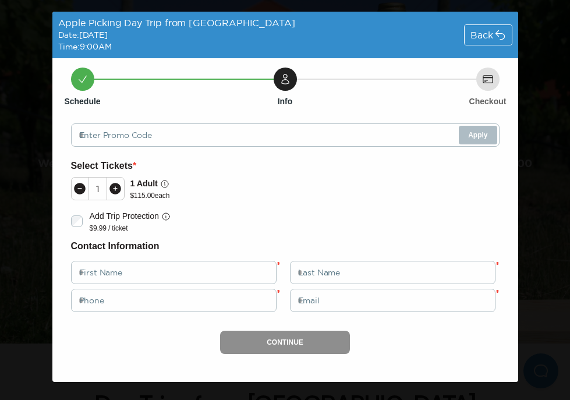 The image size is (570, 400). I want to click on h6: Checkout, so click(488, 101).